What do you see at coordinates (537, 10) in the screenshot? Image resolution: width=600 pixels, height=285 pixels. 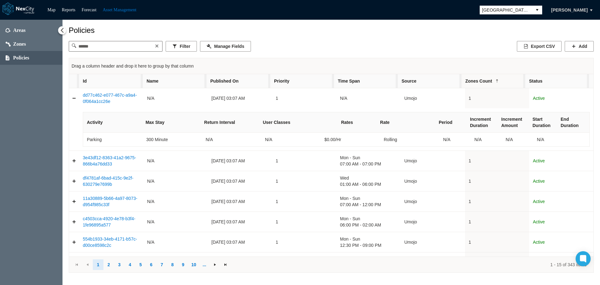 I see `button: select` at bounding box center [537, 10].